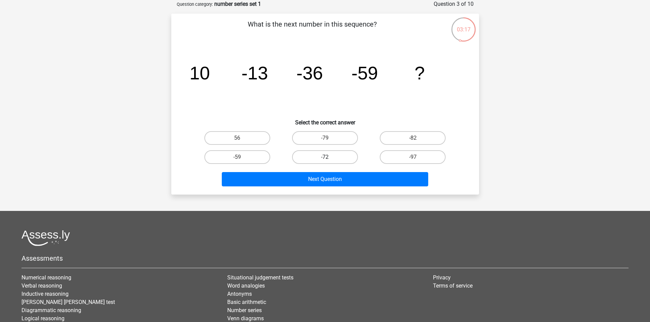 The width and height of the screenshot is (650, 322). Describe the element at coordinates (46, 278) in the screenshot. I see `a: Numerical reasoning` at that location.